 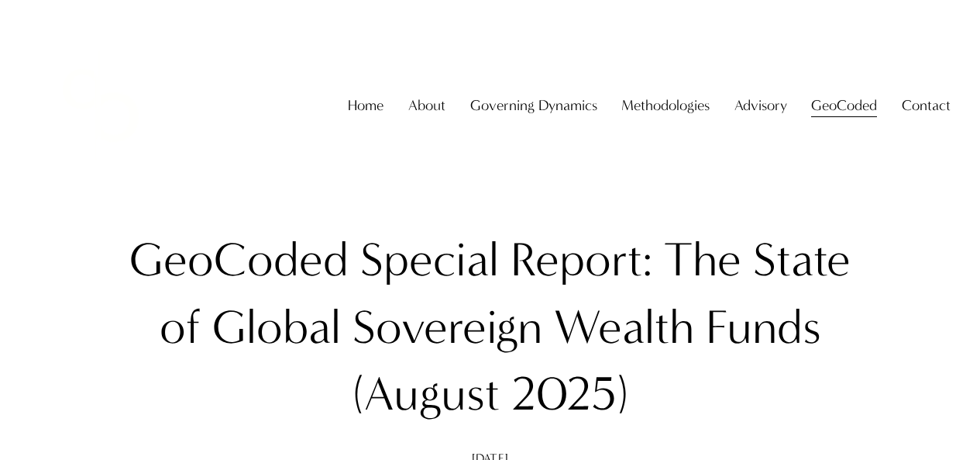 I want to click on div: Wealth, so click(x=624, y=327).